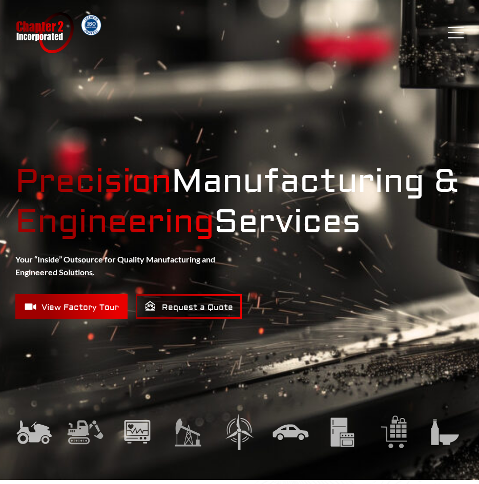  Describe the element at coordinates (115, 266) in the screenshot. I see `strong: Your “Inside” Outsource for Quality Manufacturing and Engineered Solutions.` at that location.